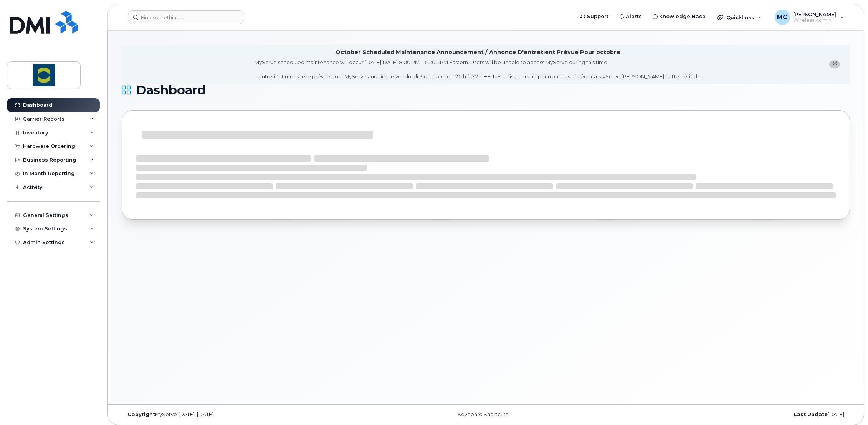 The width and height of the screenshot is (868, 425). What do you see at coordinates (478, 52) in the screenshot?
I see `div: October Scheduled Maintenance Announcement / Annonce D'entretient Prévue Pour octobre` at bounding box center [478, 52].